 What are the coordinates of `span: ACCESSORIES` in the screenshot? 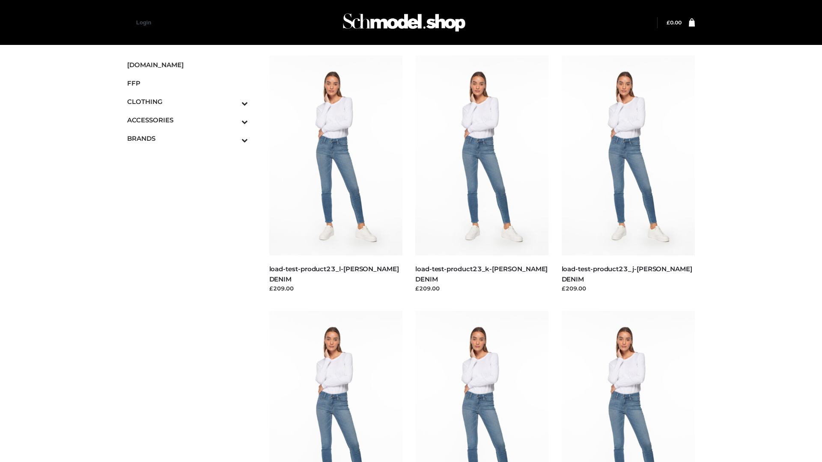 It's located at (187, 120).